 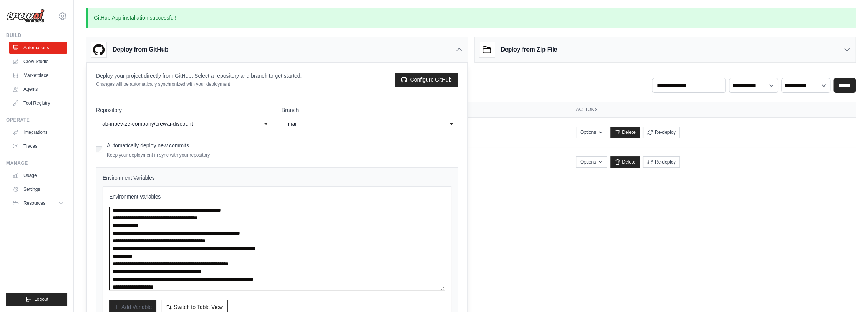 I want to click on div: Manage, so click(x=36, y=163).